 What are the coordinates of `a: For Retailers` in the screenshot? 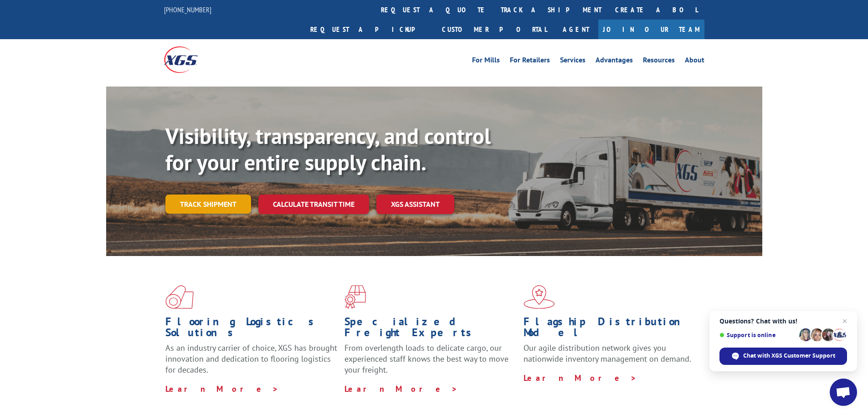 It's located at (530, 61).